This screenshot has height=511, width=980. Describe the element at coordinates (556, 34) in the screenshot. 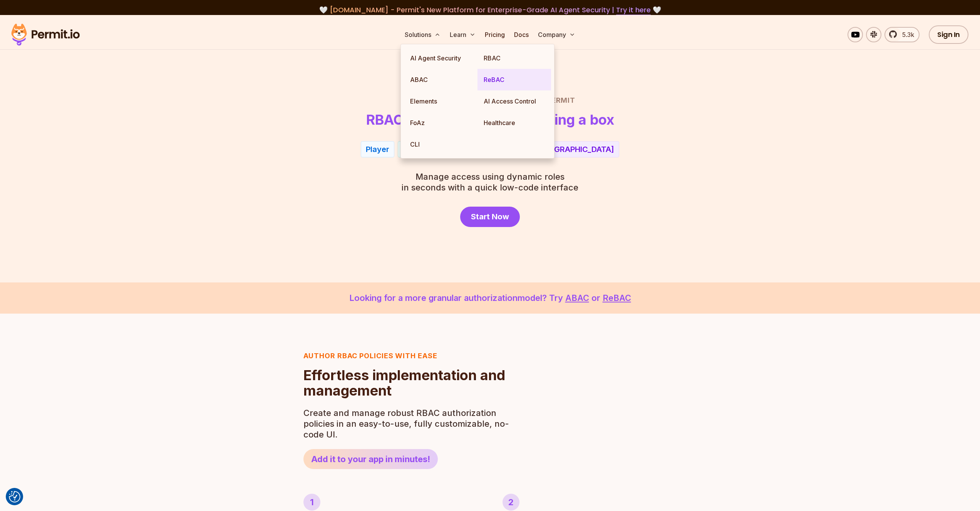

I see `button: Company` at that location.